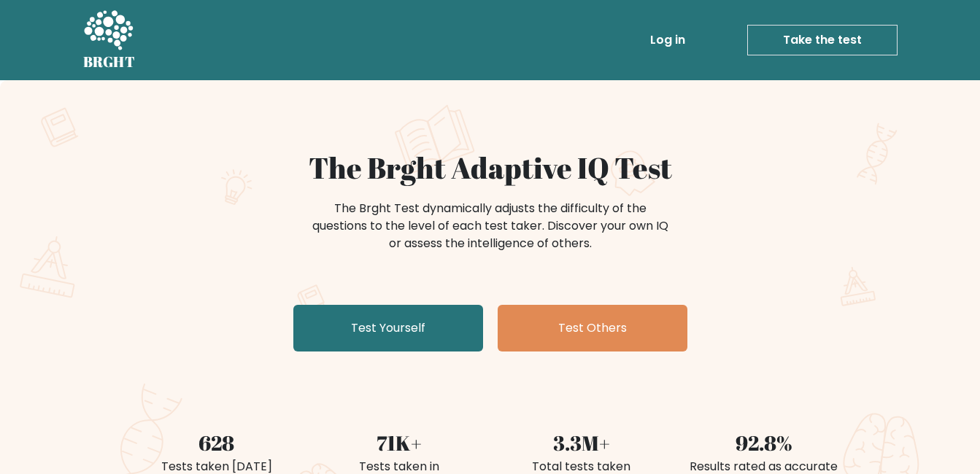  Describe the element at coordinates (399, 443) in the screenshot. I see `div: 71K+` at that location.